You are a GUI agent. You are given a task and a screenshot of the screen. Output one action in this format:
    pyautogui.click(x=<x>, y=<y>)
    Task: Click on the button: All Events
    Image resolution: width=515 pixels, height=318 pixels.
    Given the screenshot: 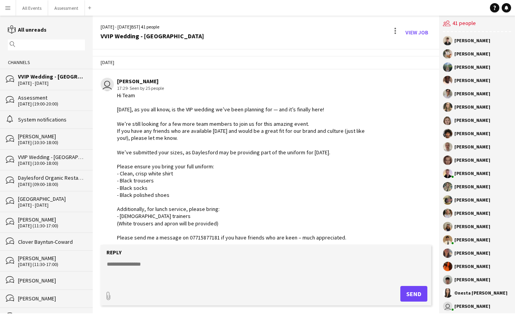 What is the action you would take?
    pyautogui.click(x=32, y=8)
    